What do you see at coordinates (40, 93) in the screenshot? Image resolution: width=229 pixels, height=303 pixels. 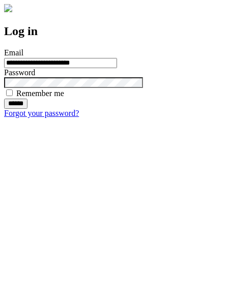 I see `label: Remember me` at bounding box center [40, 93].